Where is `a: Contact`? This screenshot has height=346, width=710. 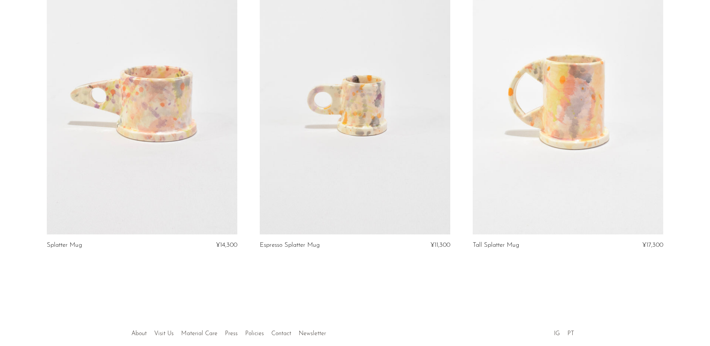
a: Contact is located at coordinates (281, 334).